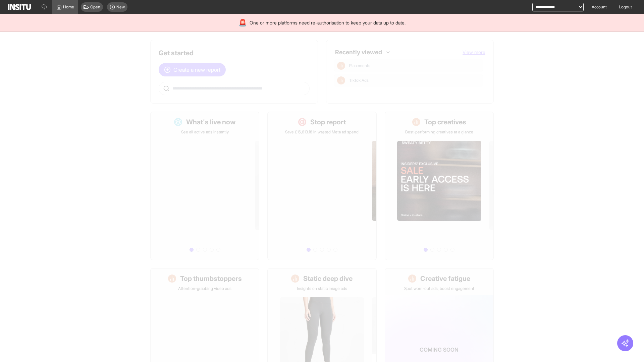 This screenshot has height=362, width=644. Describe the element at coordinates (95, 7) in the screenshot. I see `span: Open` at that location.